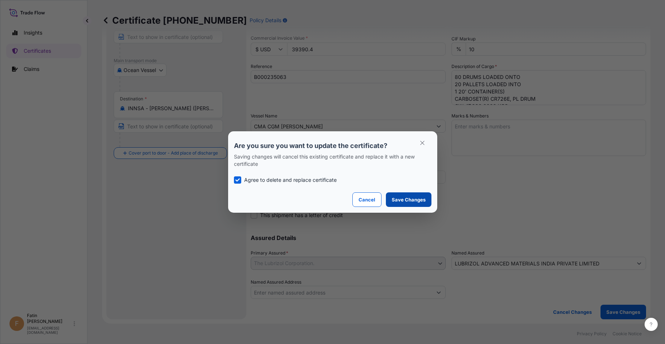 This screenshot has height=344, width=665. I want to click on button: Cancel, so click(367, 200).